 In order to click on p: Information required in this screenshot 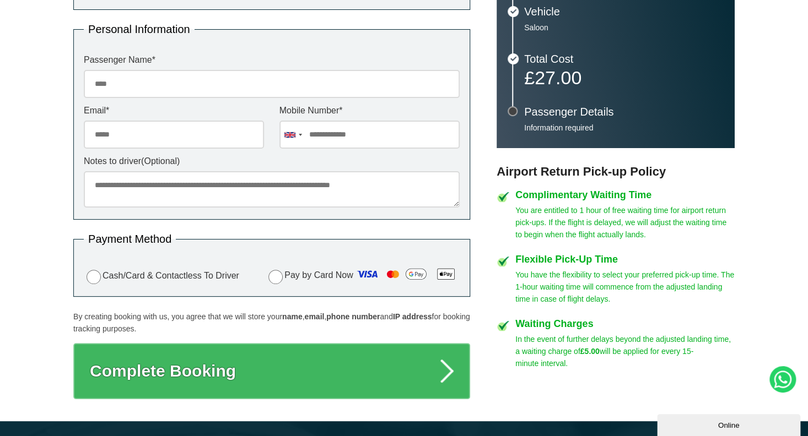, I will do `click(624, 128)`.